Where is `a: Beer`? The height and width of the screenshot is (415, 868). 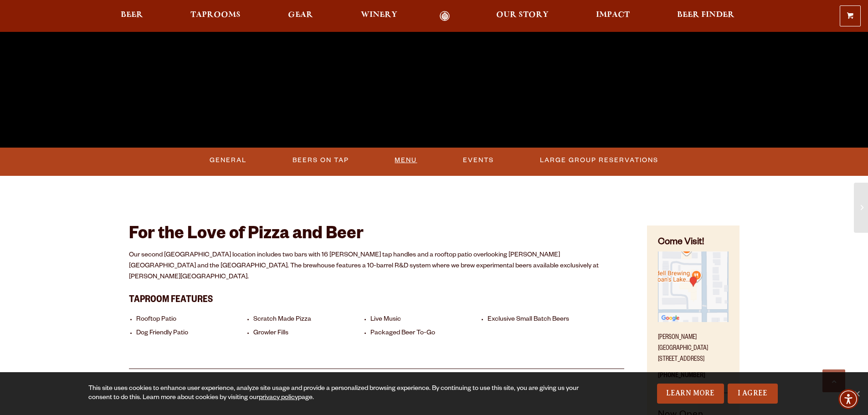
a: Beer is located at coordinates (132, 16).